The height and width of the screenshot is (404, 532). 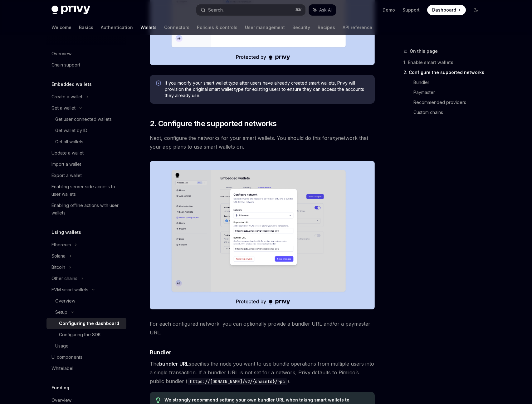 I want to click on a: Whitelabel, so click(x=87, y=368).